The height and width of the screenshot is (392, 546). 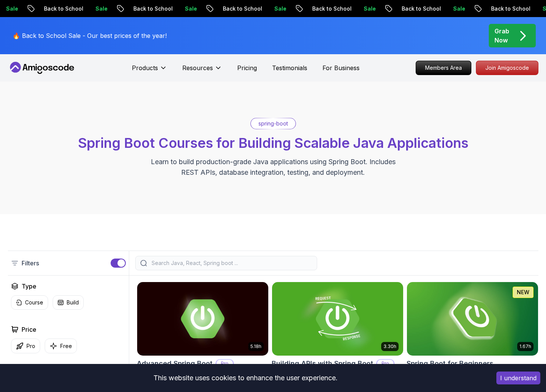 I want to click on p: Pricing, so click(x=247, y=68).